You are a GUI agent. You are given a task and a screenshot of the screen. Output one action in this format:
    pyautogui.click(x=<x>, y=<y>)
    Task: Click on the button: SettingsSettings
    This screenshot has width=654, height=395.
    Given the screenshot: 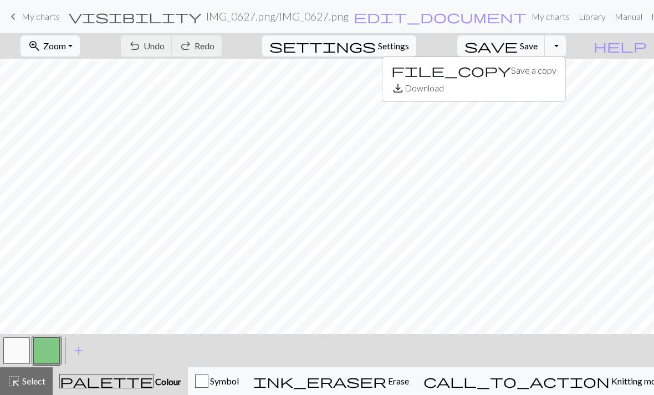 What is the action you would take?
    pyautogui.click(x=339, y=46)
    